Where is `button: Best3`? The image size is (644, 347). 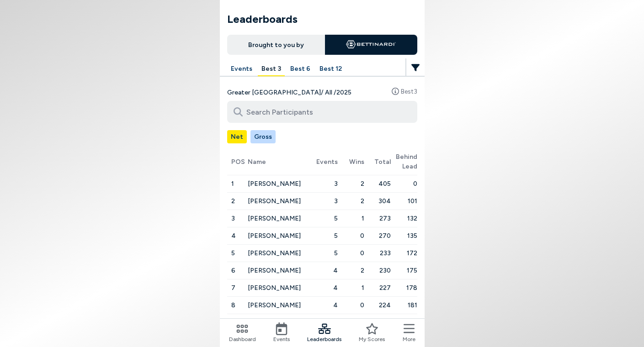 button: Best3 is located at coordinates (405, 91).